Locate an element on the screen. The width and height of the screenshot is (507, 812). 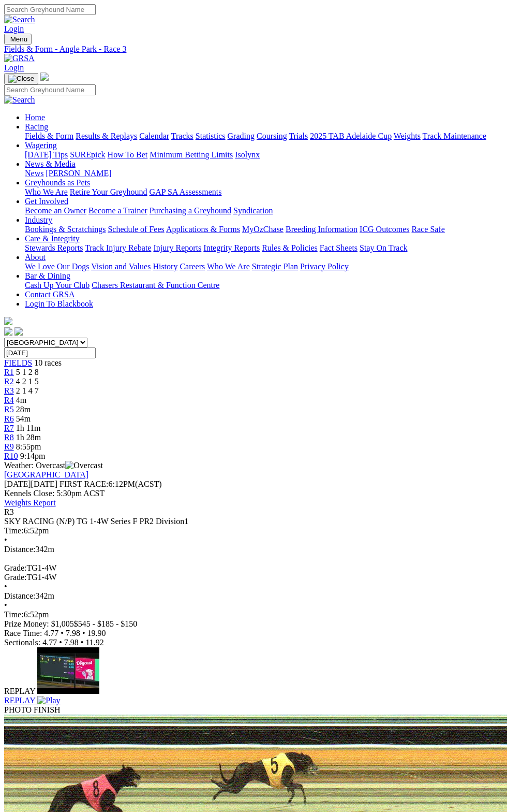
a: History is located at coordinates (165, 266).